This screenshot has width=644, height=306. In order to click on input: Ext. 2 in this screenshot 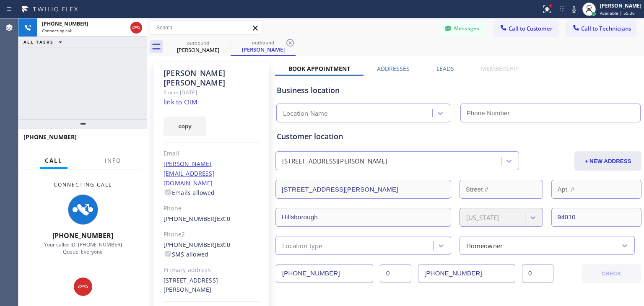, I will do `click(538, 273)`.